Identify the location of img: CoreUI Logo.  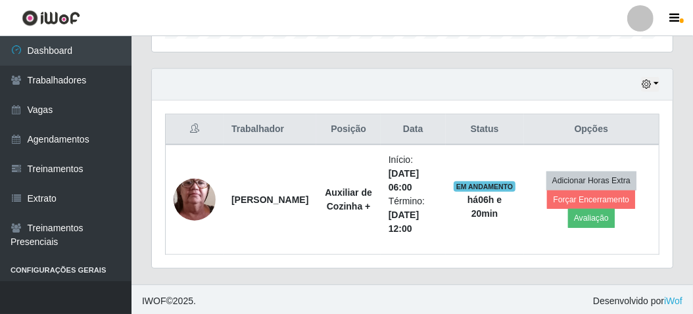
(51, 18).